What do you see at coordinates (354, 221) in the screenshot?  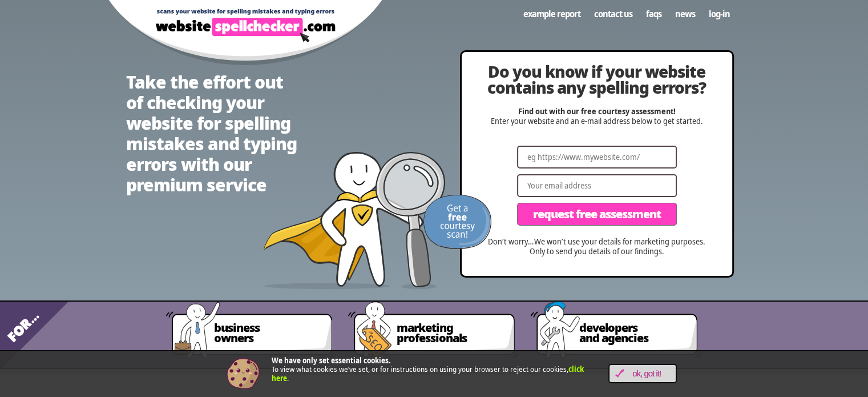 I see `img: website spellchecker scans your website looking for spelling mistakes` at bounding box center [354, 221].